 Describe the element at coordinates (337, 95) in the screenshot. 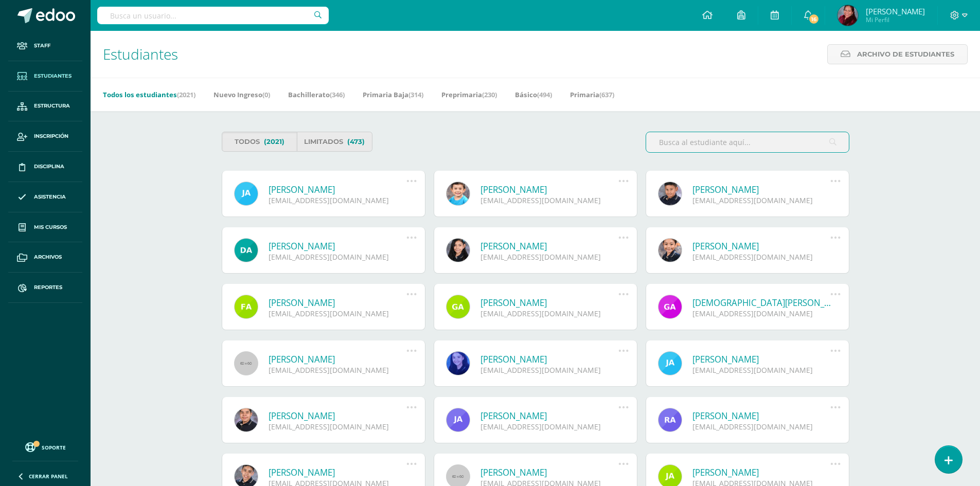

I see `span: (346)` at that location.